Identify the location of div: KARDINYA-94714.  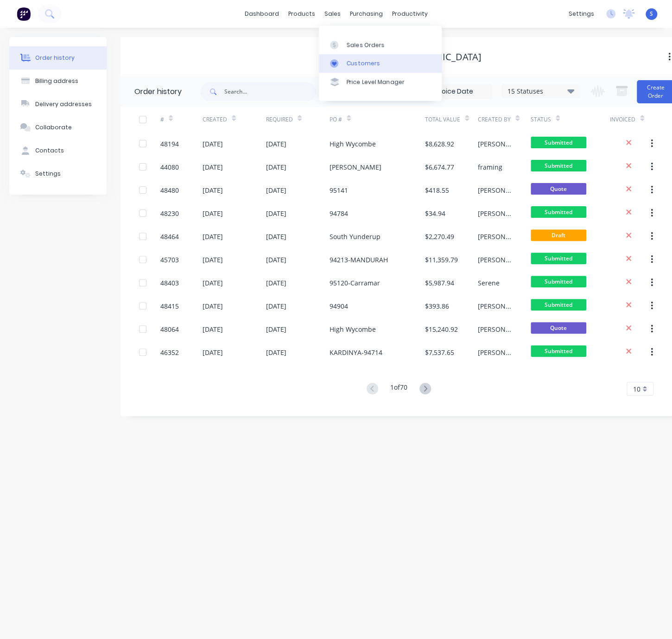
(356, 352).